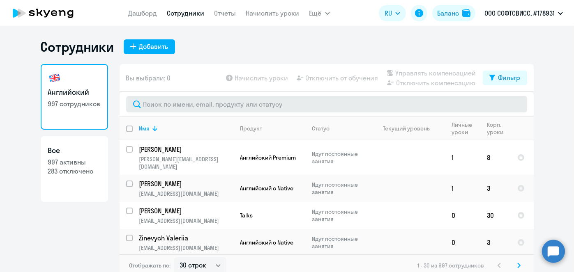 The image size is (574, 272). Describe the element at coordinates (319, 13) in the screenshot. I see `button: Ещё` at that location.